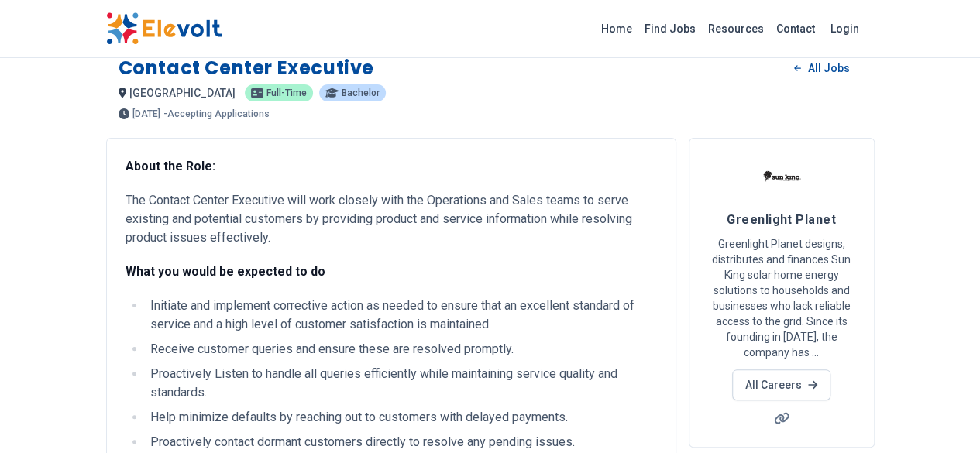  Describe the element at coordinates (670, 29) in the screenshot. I see `a: Find Jobs` at that location.